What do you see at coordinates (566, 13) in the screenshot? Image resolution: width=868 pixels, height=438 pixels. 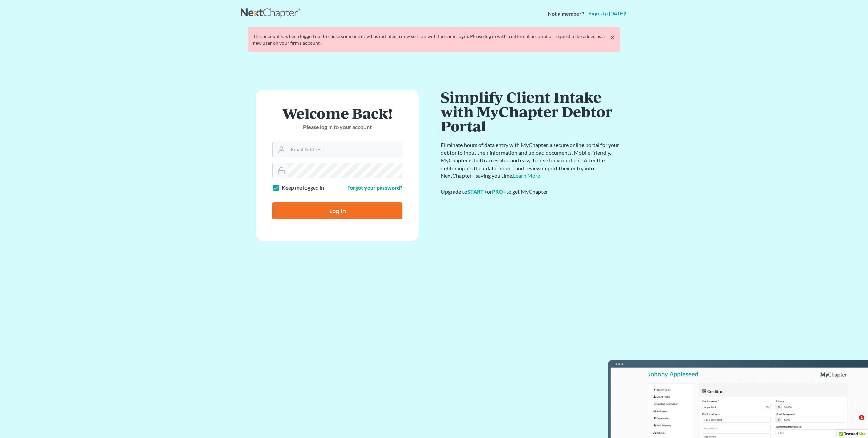 I see `strong: Not a member?` at bounding box center [566, 13].